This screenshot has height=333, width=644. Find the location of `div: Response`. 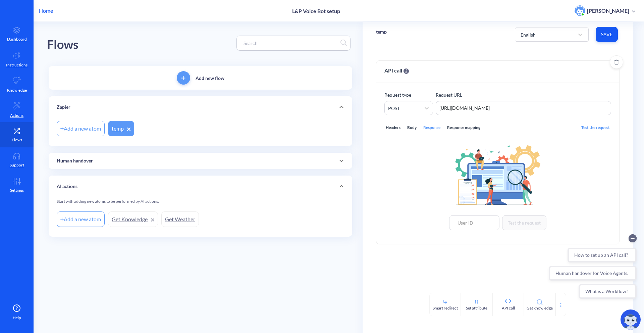

div: Response is located at coordinates (432, 127).